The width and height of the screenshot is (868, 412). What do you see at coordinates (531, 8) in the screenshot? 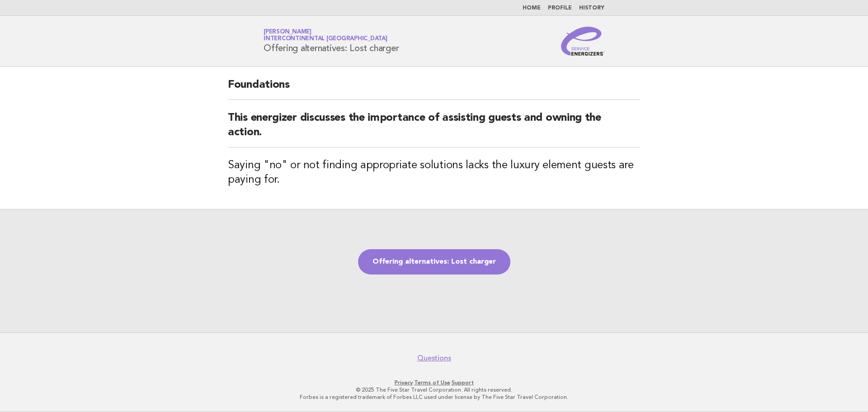
I see `a: Home` at bounding box center [531, 8].